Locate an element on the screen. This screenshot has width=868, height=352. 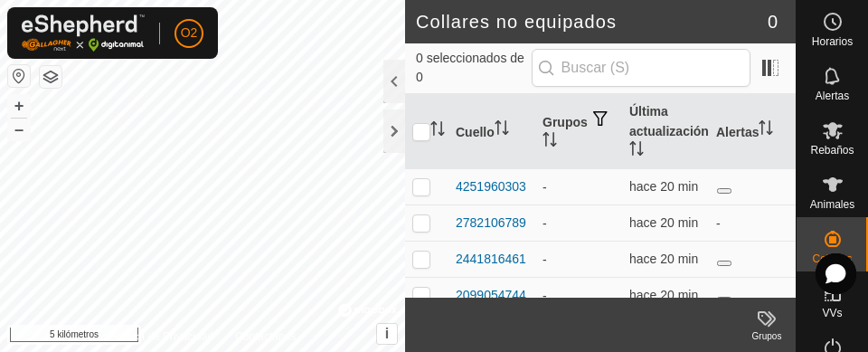
font: 2782106789 is located at coordinates (491, 222).